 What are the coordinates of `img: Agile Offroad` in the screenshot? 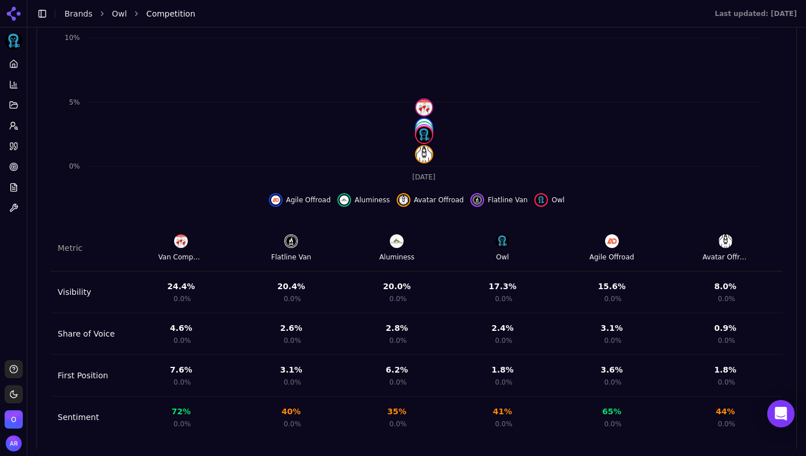 It's located at (612, 241).